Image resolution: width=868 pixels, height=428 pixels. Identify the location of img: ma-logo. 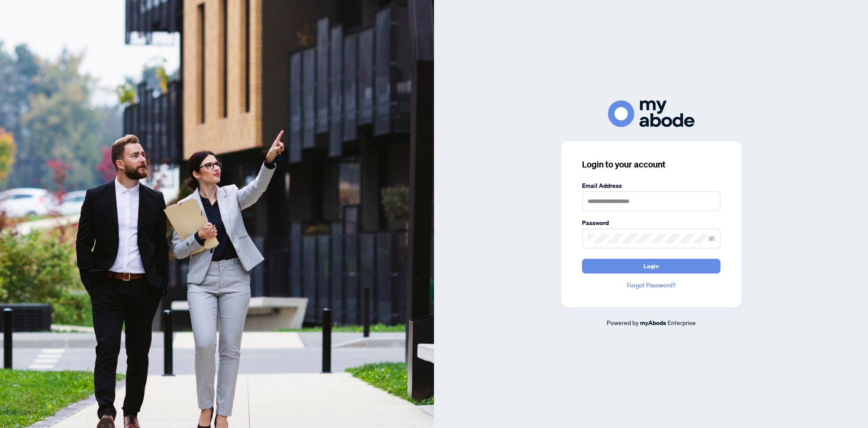
(651, 114).